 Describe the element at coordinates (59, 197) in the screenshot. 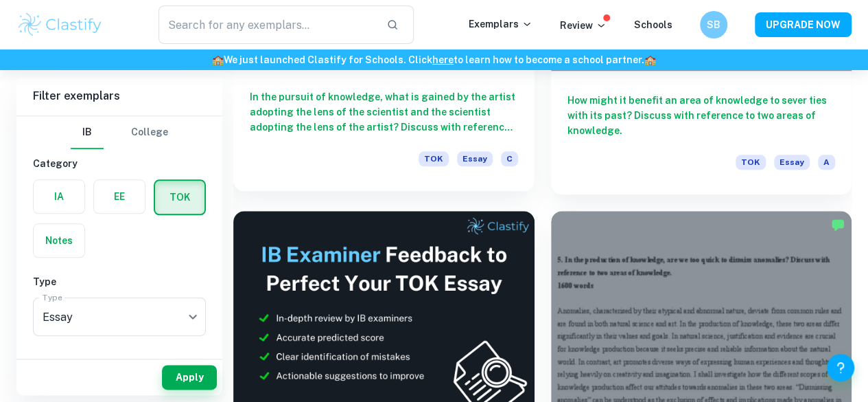

I see `button: IA` at that location.